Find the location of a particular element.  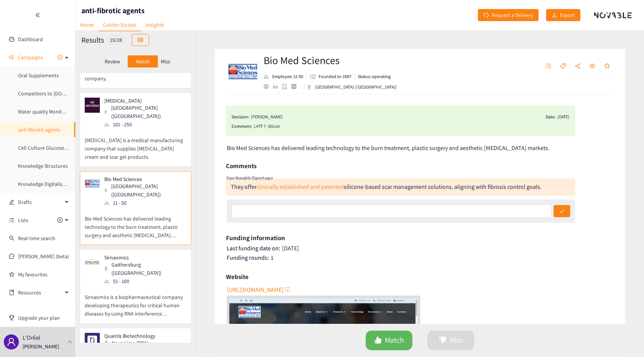

a: Dashboard is located at coordinates (31, 39).